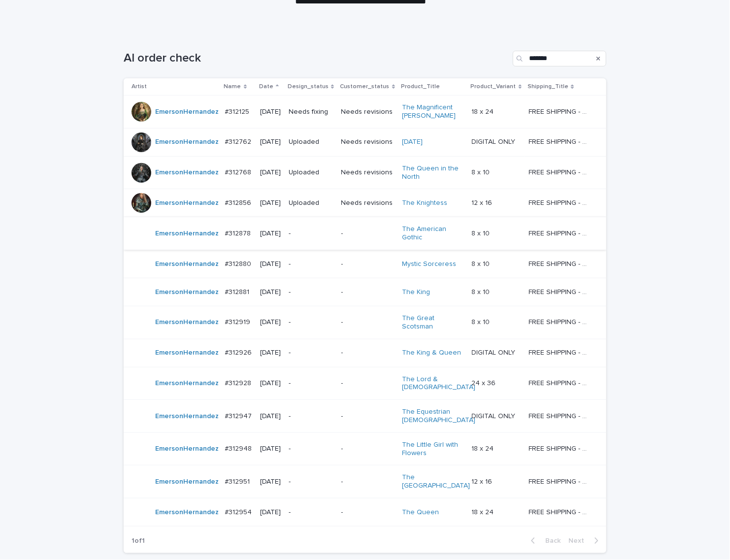  What do you see at coordinates (316, 58) in the screenshot?
I see `h1: AI order check` at bounding box center [316, 58].